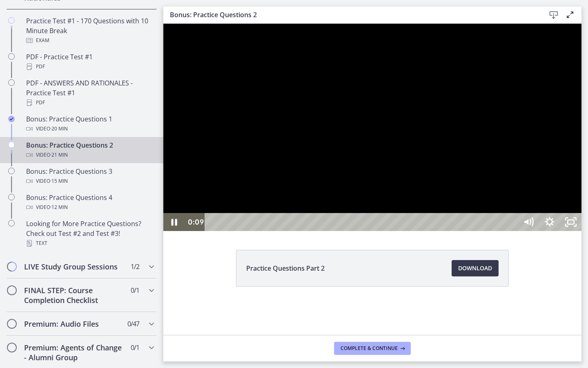  What do you see at coordinates (90, 40) in the screenshot?
I see `div: Exam` at bounding box center [90, 40].